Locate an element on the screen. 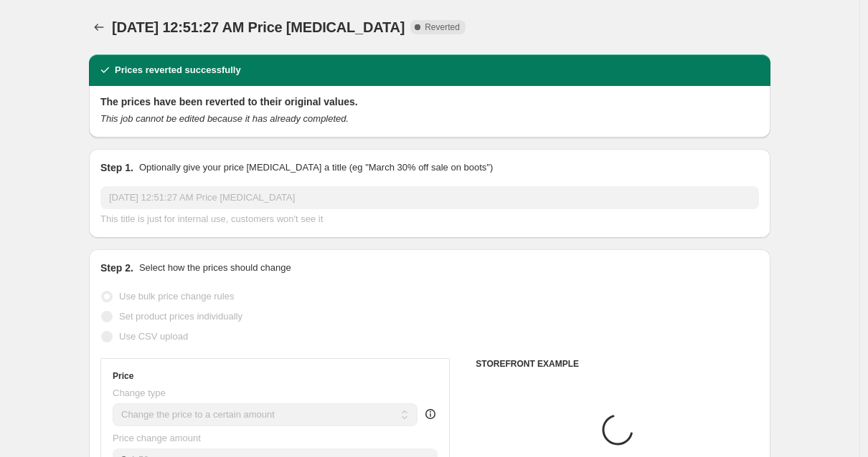  h2: Step 2. is located at coordinates (117, 268).